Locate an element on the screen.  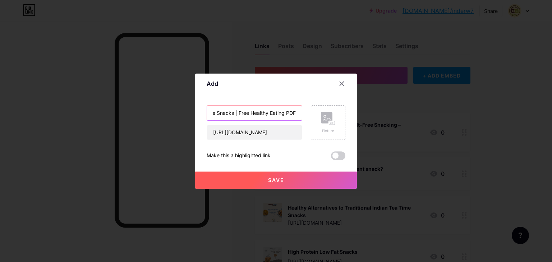
div: Make this a highlighted link is located at coordinates (239, 156).